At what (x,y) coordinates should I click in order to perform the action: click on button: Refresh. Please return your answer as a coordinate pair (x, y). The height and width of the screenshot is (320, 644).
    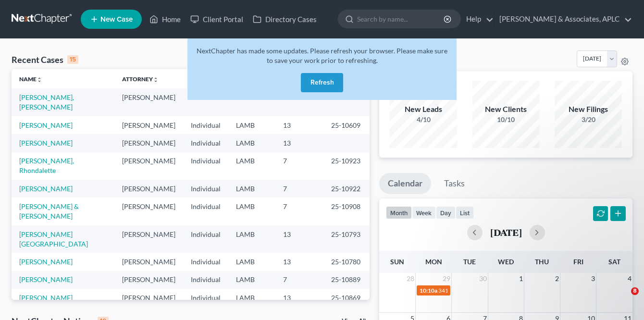
    Looking at the image, I should click on (322, 82).